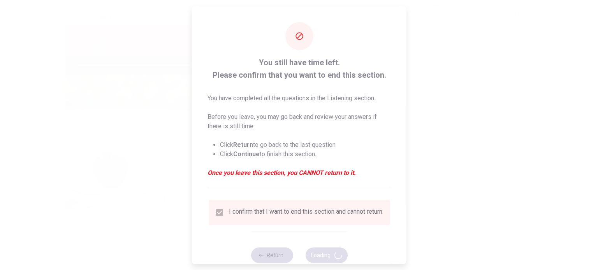  What do you see at coordinates (299, 68) in the screenshot?
I see `span: You still have time left. Please confirm that you want to end this section.` at bounding box center [299, 68].